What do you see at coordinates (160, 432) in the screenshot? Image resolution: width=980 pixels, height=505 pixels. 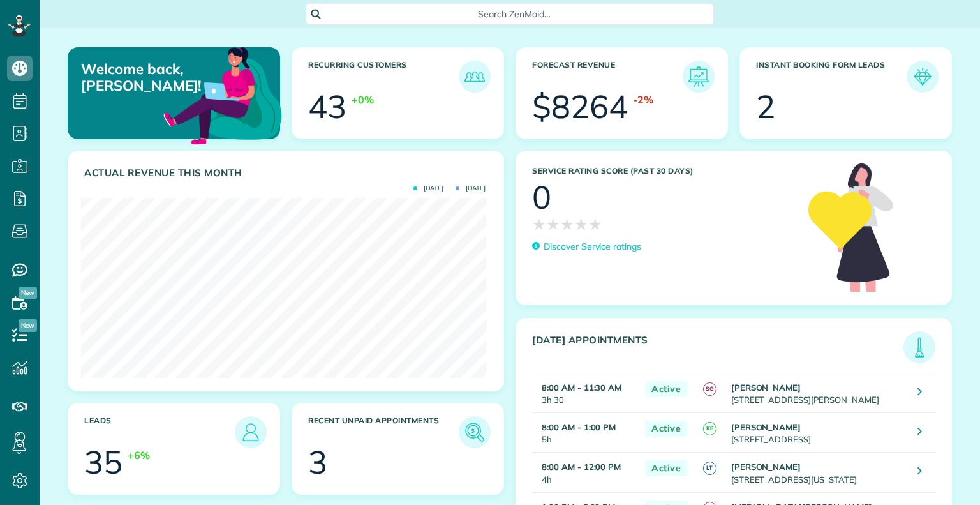 I see `h3: Leads` at bounding box center [160, 432].